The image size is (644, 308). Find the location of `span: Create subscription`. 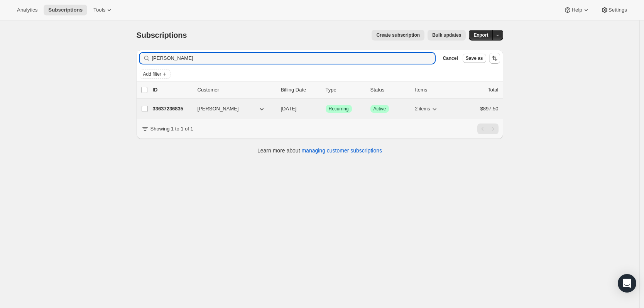

span: Create subscription is located at coordinates (398, 35).